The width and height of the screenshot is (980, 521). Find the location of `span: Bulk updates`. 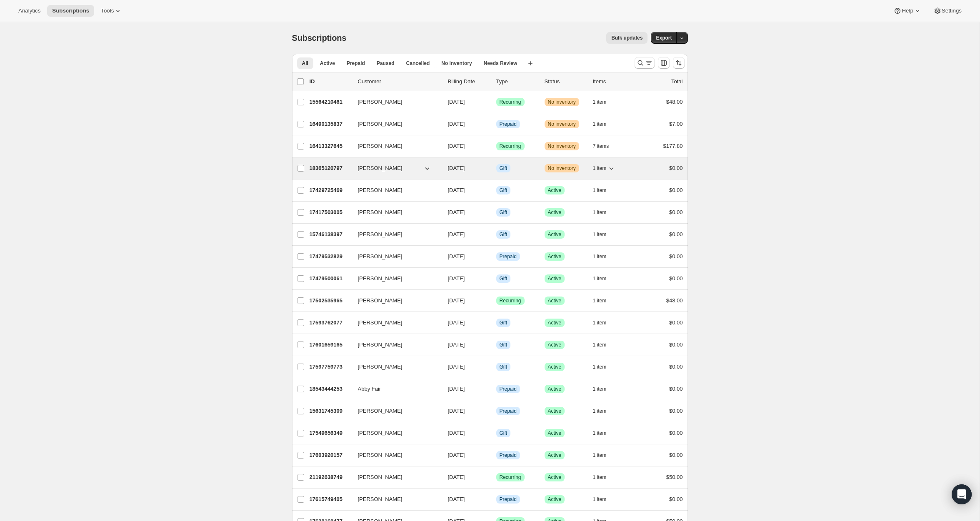

span: Bulk updates is located at coordinates (627, 38).